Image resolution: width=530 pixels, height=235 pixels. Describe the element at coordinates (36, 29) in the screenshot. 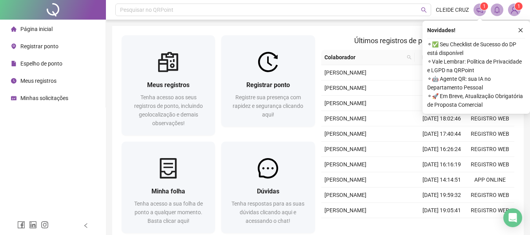

I see `span: Página inicial` at that location.